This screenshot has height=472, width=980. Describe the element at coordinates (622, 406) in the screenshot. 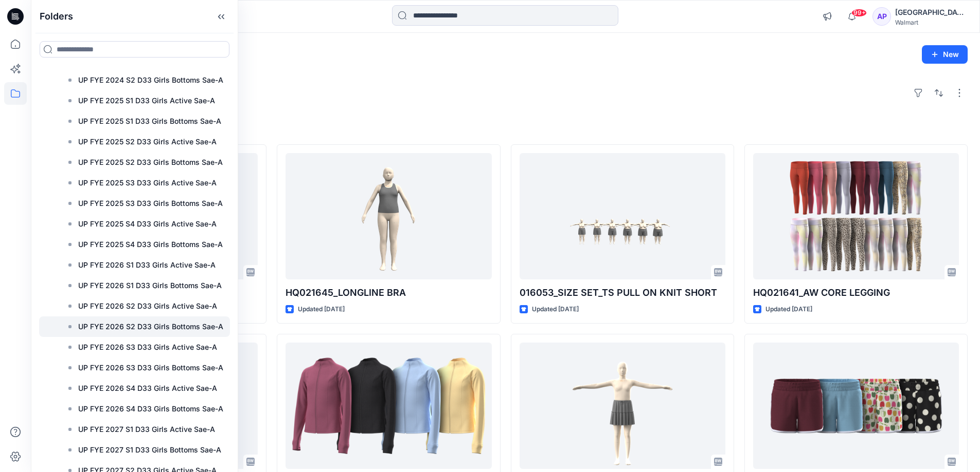

I see `a: HQ020893_WA TWEEN SKIRT` at that location.